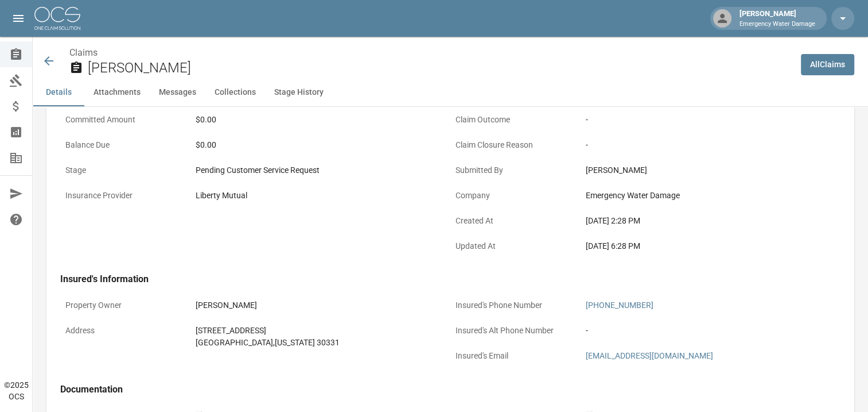 This screenshot has width=868, height=412. I want to click on p: Updated At, so click(515, 246).